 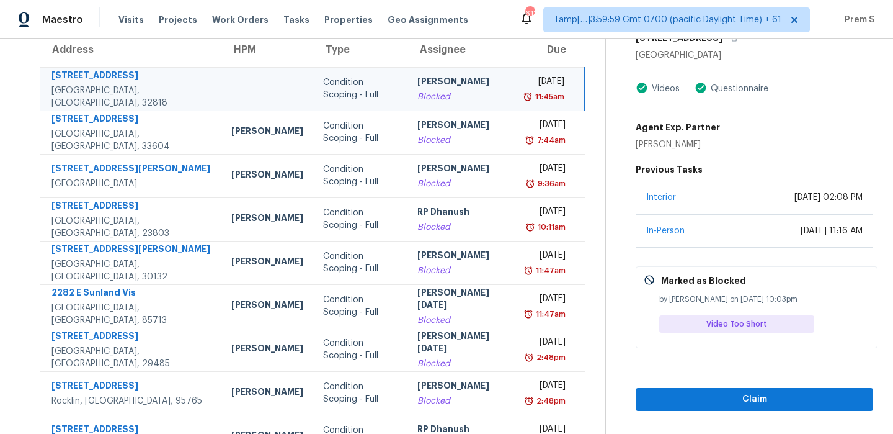 What do you see at coordinates (240, 20) in the screenshot?
I see `span: Work Orders` at bounding box center [240, 20].